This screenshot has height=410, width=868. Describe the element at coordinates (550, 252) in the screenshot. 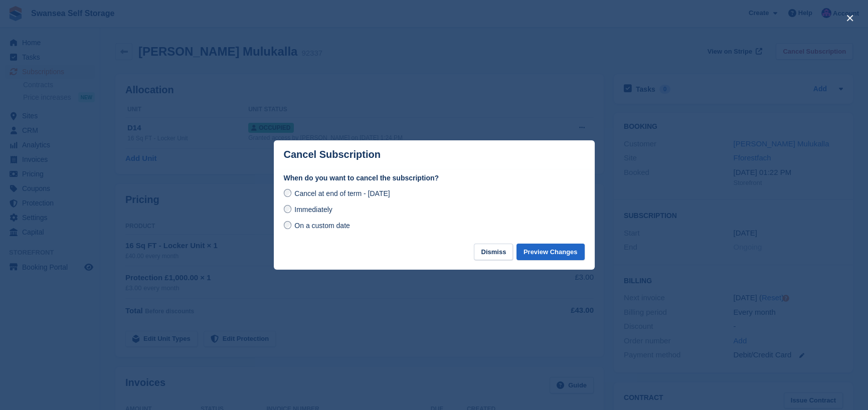

I see `button: Preview Changes` at that location.